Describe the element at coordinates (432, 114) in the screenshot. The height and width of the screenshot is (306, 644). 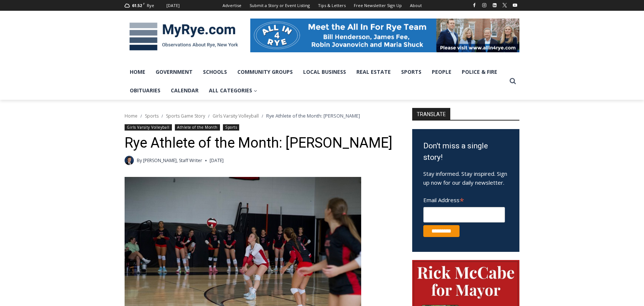
I see `strong: TRANSLATE` at that location.